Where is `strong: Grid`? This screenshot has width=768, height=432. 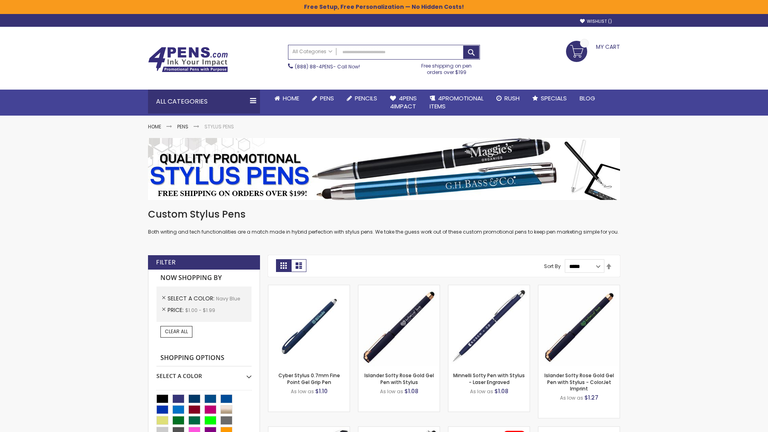
strong: Grid is located at coordinates (284, 266).